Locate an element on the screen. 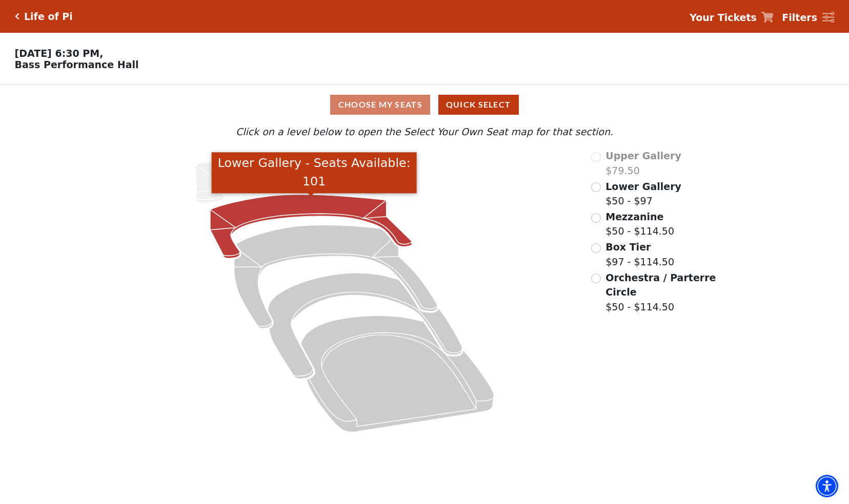 The height and width of the screenshot is (504, 849). button: Quick Select is located at coordinates (478, 104).